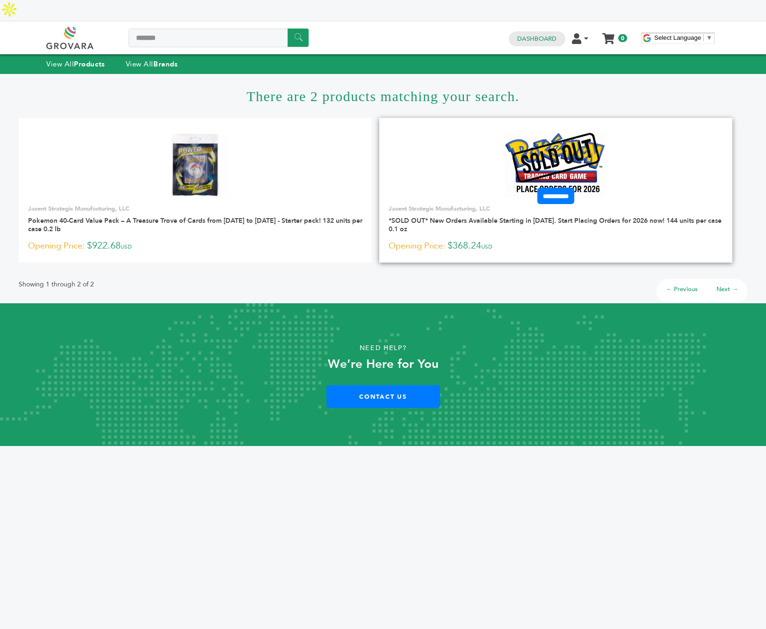 The height and width of the screenshot is (629, 766). I want to click on span: Select Language, so click(678, 37).